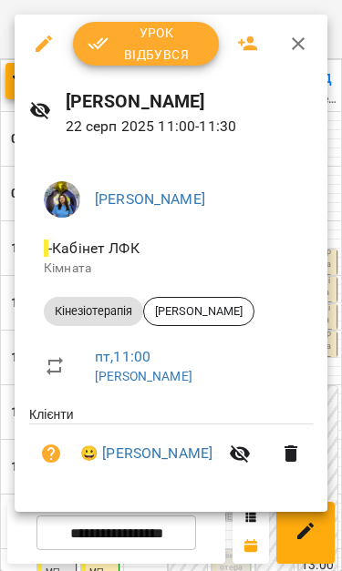 This screenshot has width=342, height=571. Describe the element at coordinates (93, 311) in the screenshot. I see `span: Кінезіотерапія` at that location.